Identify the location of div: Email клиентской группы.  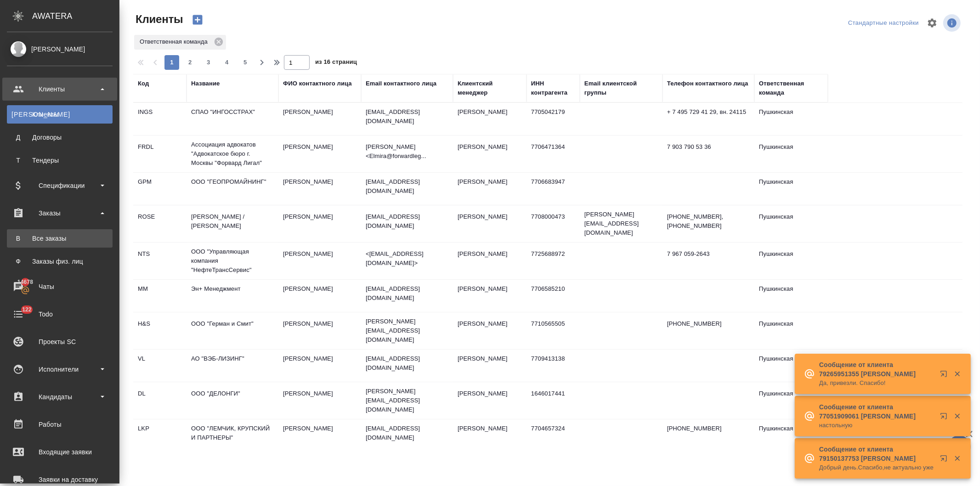
(621, 88).